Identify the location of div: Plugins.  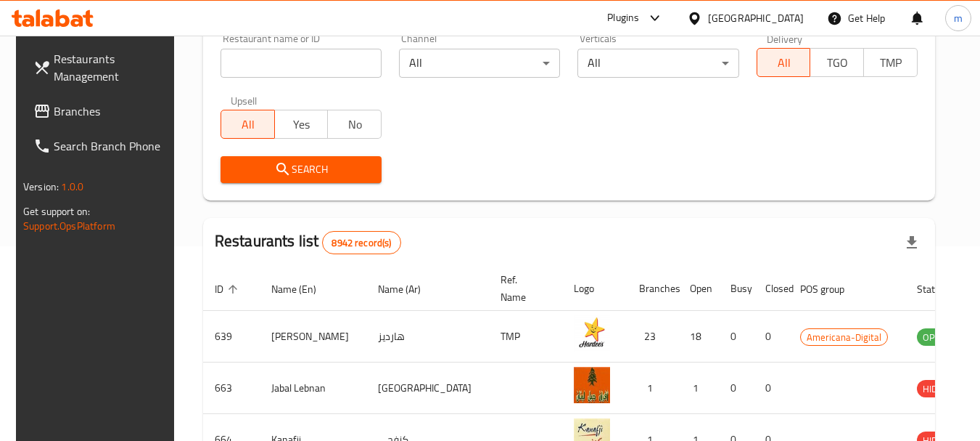
(623, 18).